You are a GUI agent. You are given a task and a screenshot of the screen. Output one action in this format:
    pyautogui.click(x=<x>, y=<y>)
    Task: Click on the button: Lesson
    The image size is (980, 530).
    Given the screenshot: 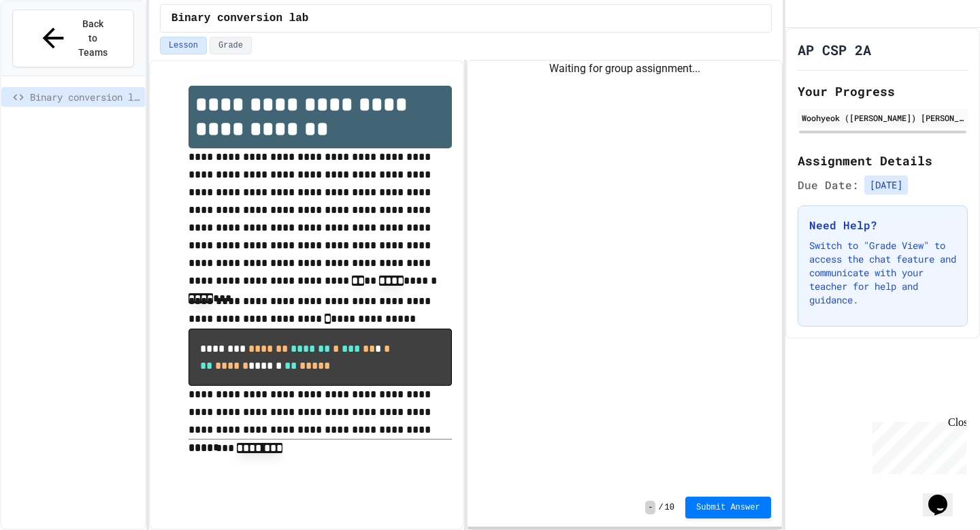 What is the action you would take?
    pyautogui.click(x=183, y=45)
    